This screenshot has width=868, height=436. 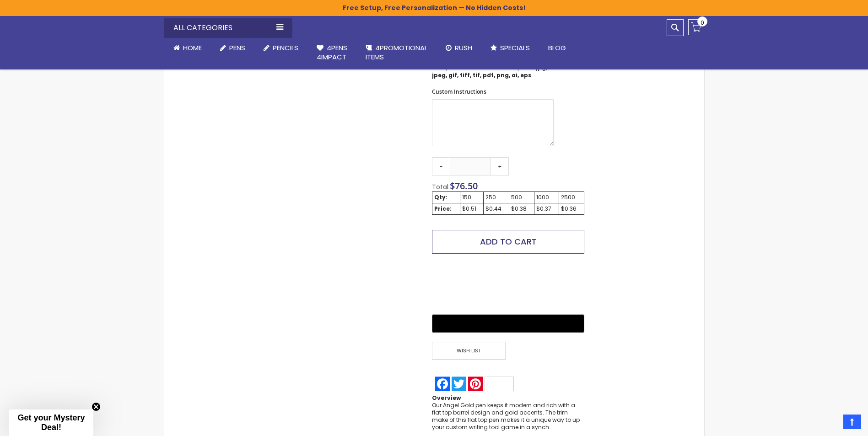 I want to click on span: Blog, so click(x=557, y=48).